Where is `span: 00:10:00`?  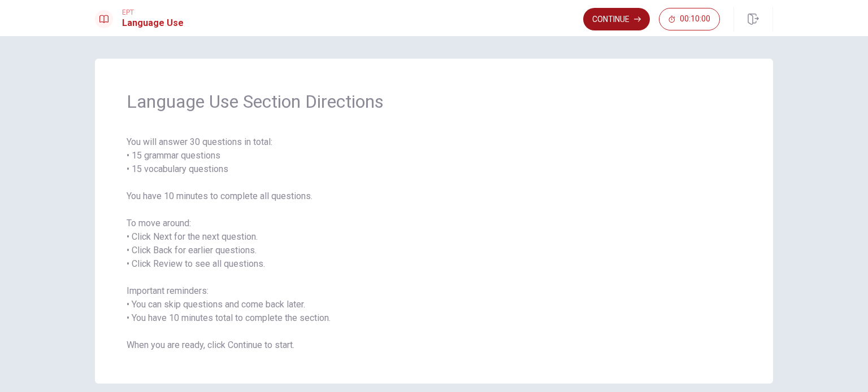
span: 00:10:00 is located at coordinates (695, 19).